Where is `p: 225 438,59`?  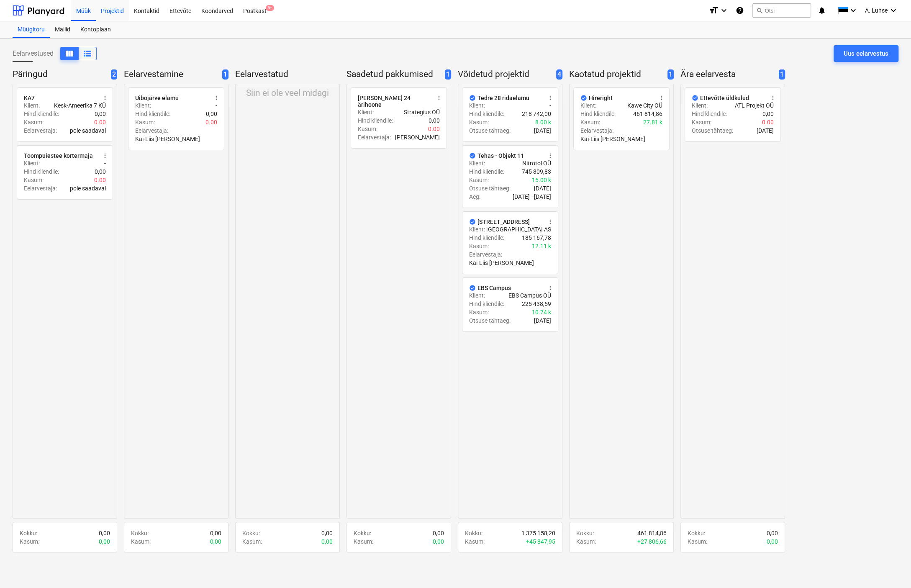
p: 225 438,59 is located at coordinates (537, 303).